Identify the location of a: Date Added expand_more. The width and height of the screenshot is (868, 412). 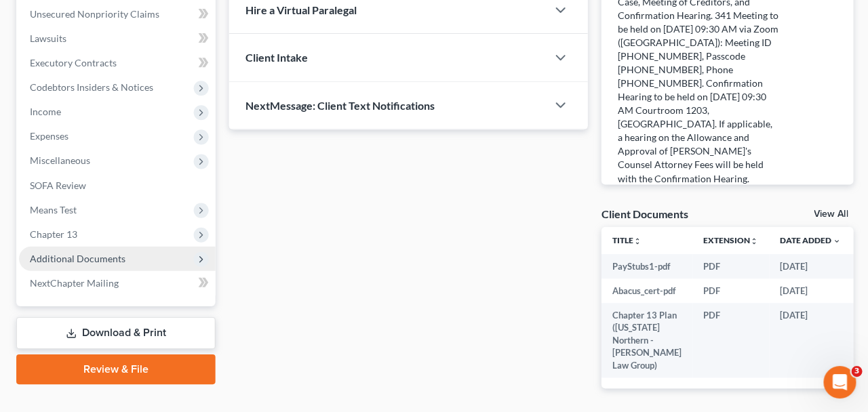
(809, 240).